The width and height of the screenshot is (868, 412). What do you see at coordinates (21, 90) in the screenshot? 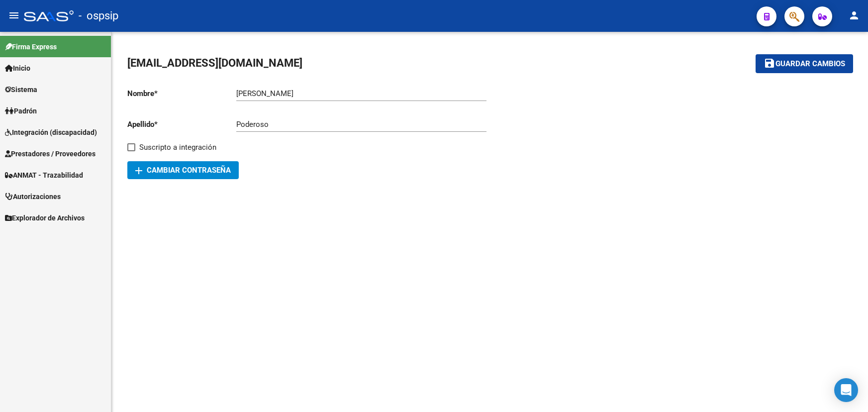
I see `span: Sistema` at bounding box center [21, 90].